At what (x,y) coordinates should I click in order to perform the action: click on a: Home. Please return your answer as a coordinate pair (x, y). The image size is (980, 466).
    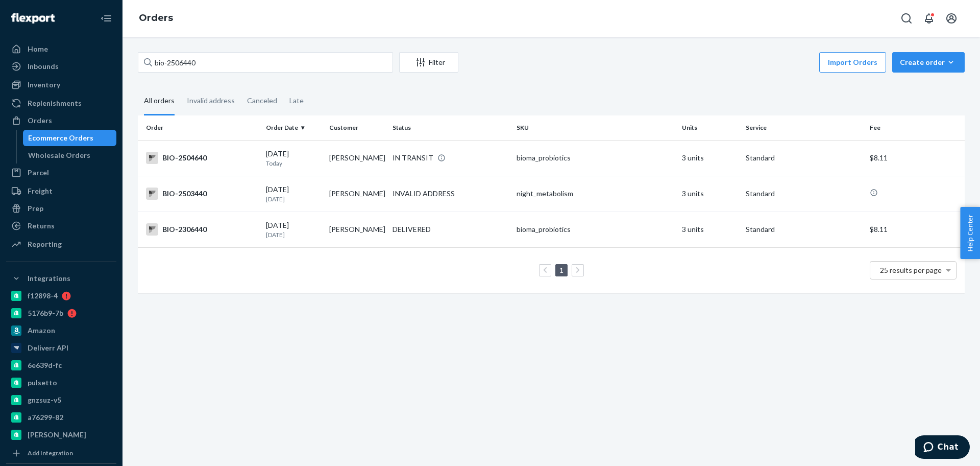
    Looking at the image, I should click on (61, 49).